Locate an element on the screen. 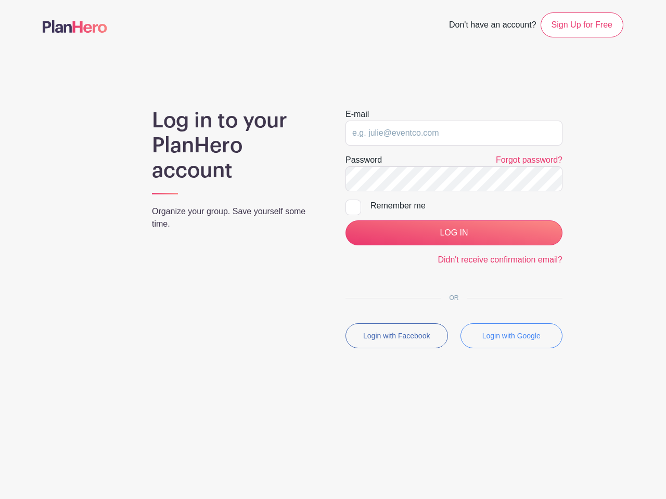  p: Organize your group. Save yourself some time. is located at coordinates (236, 218).